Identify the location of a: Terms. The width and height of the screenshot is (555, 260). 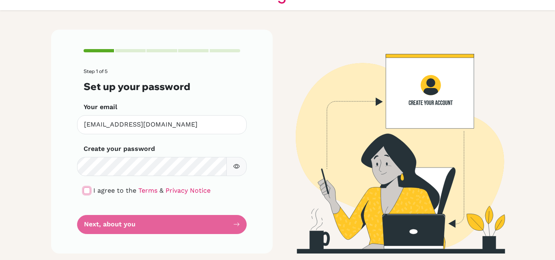
(148, 190).